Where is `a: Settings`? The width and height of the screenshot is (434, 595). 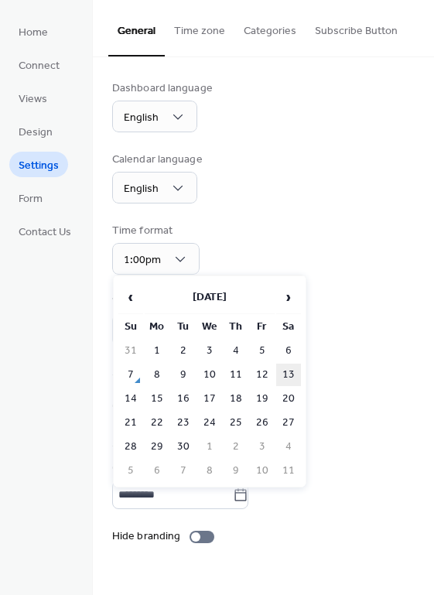 a: Settings is located at coordinates (39, 164).